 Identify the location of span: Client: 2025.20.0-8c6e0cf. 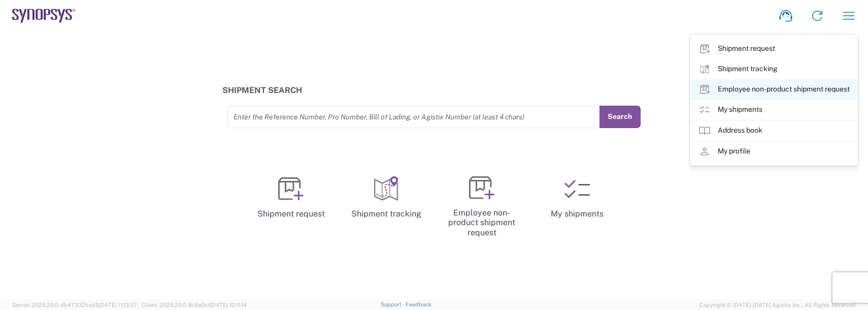
(194, 305).